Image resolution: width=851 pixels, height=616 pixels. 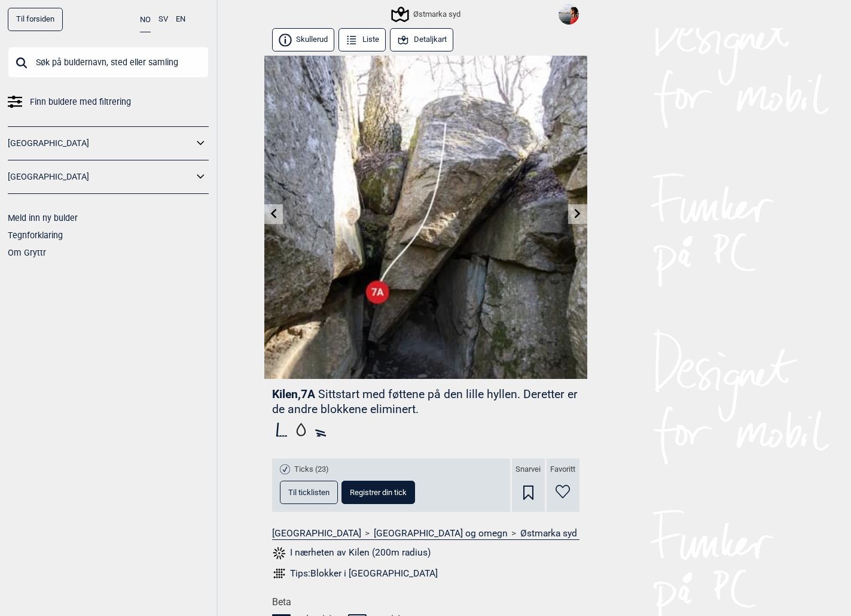 I want to click on div: Østmarka syd, so click(x=426, y=15).